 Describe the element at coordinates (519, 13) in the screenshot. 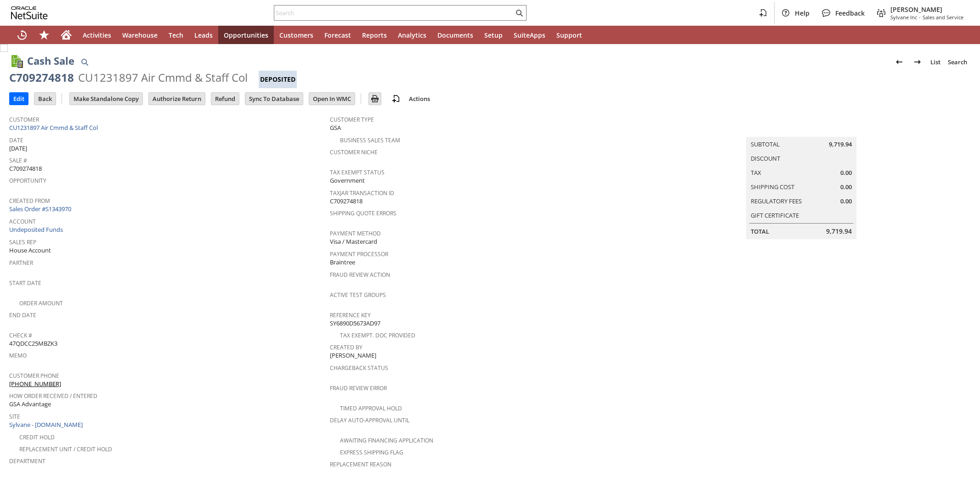

I see `svg: Search` at that location.